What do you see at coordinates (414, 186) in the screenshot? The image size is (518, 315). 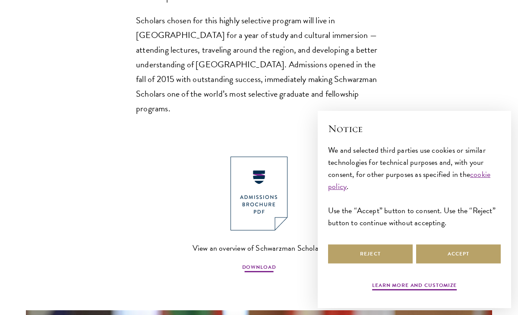 I see `div: We and selected third parties use cookies or similar technologies for technical purposes and, wit...` at bounding box center [414, 186].